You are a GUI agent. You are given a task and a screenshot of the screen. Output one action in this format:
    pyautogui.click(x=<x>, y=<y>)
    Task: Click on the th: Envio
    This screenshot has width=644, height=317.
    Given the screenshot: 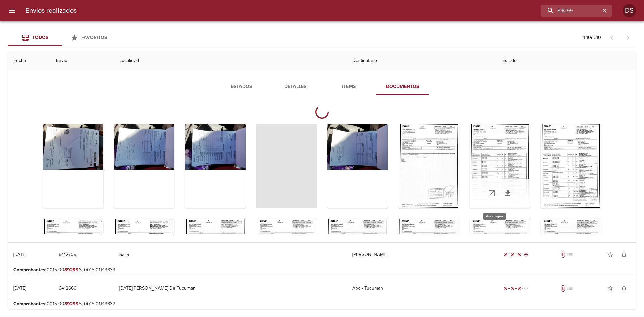 What is the action you would take?
    pyautogui.click(x=82, y=61)
    